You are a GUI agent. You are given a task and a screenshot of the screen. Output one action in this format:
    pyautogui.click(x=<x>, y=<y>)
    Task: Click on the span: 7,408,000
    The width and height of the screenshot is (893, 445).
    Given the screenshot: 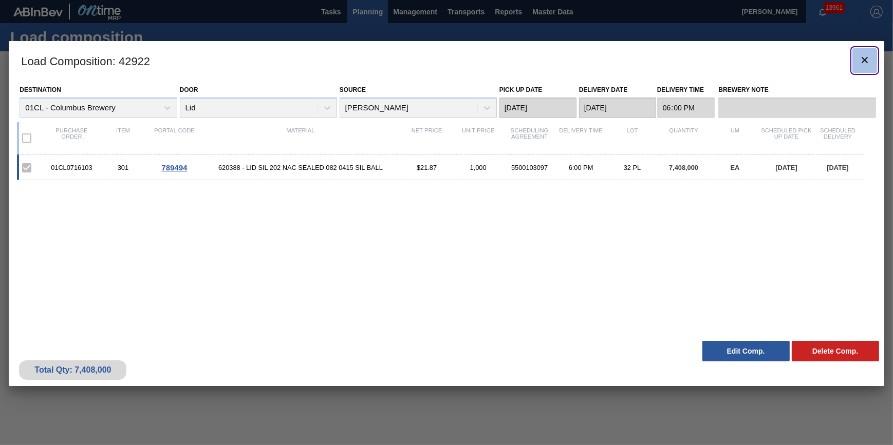 What is the action you would take?
    pyautogui.click(x=683, y=167)
    